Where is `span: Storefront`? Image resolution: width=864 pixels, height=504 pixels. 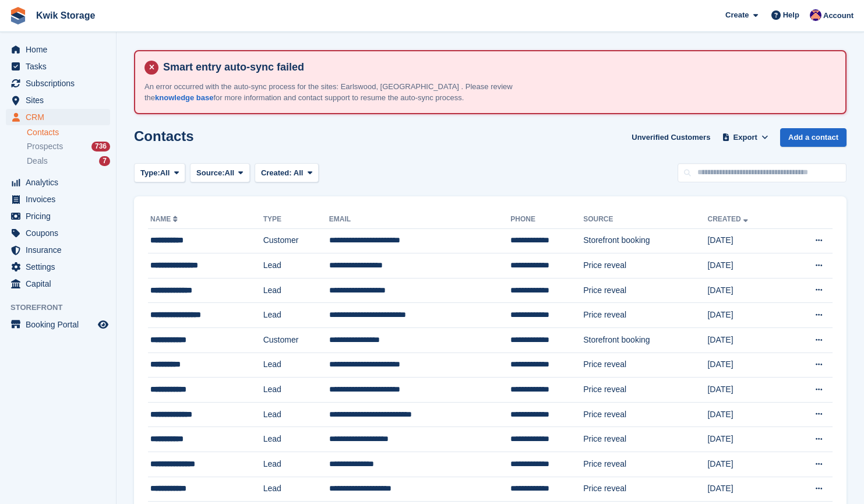
span: Storefront is located at coordinates (63, 308).